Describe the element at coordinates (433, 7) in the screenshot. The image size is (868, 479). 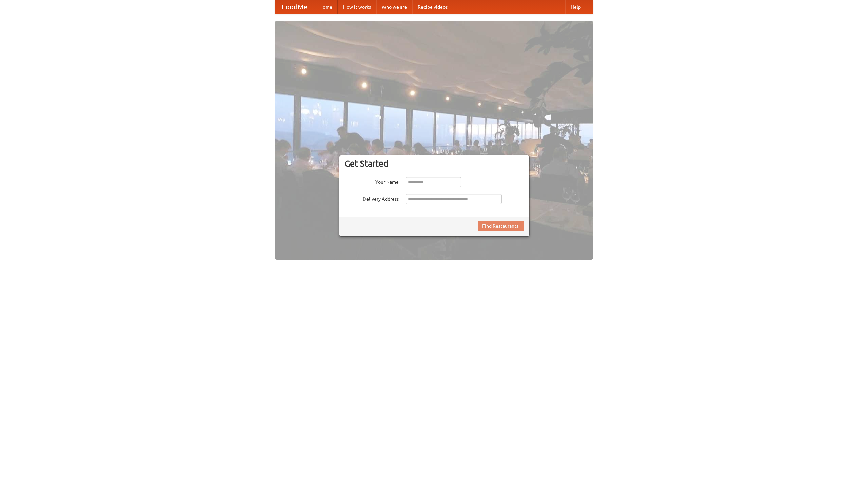
I see `a: Recipe videos` at that location.